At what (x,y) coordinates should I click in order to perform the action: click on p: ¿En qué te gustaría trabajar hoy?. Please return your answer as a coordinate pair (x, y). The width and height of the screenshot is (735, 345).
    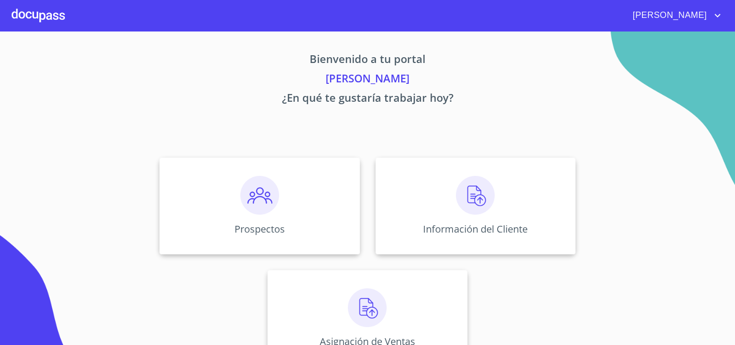
    Looking at the image, I should click on (368, 99).